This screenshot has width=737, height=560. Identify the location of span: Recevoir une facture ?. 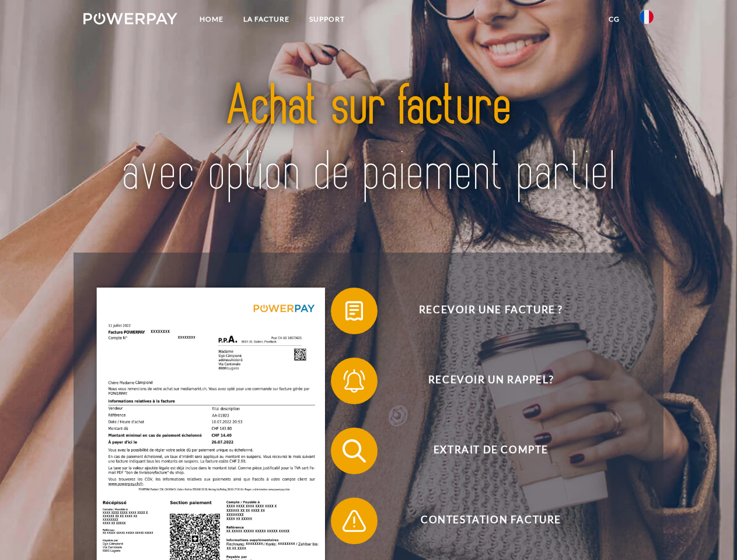
(491, 311).